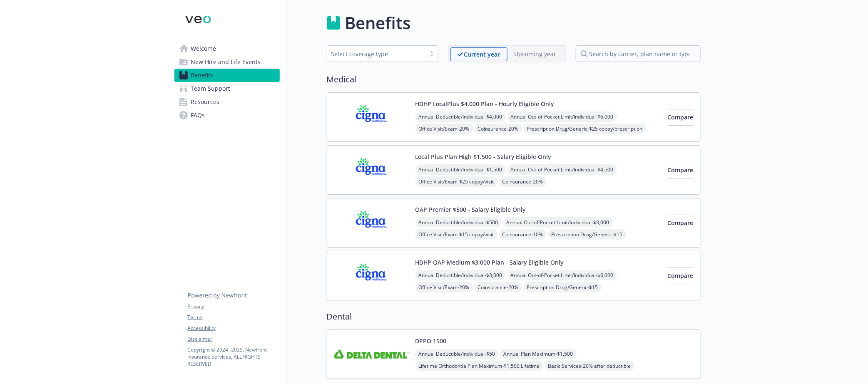 The height and width of the screenshot is (384, 868). I want to click on span: Annual Out-of-Pocket Limit/Individual - $4,500, so click(562, 169).